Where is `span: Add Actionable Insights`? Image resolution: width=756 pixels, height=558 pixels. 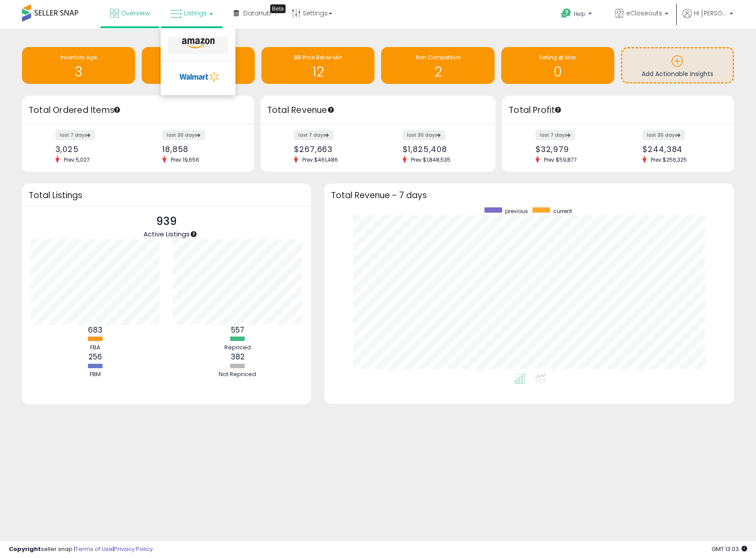
span: Add Actionable Insights is located at coordinates (677, 74).